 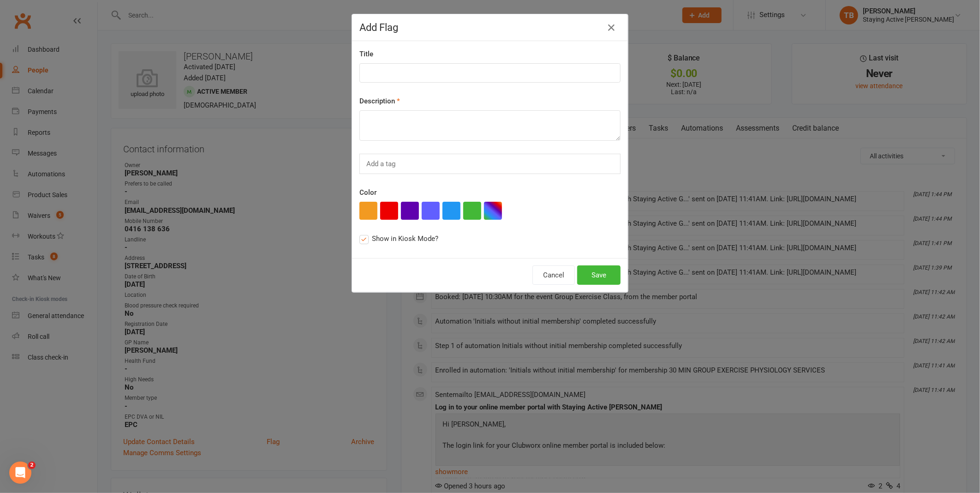 I want to click on h4: Add Flag, so click(x=490, y=27).